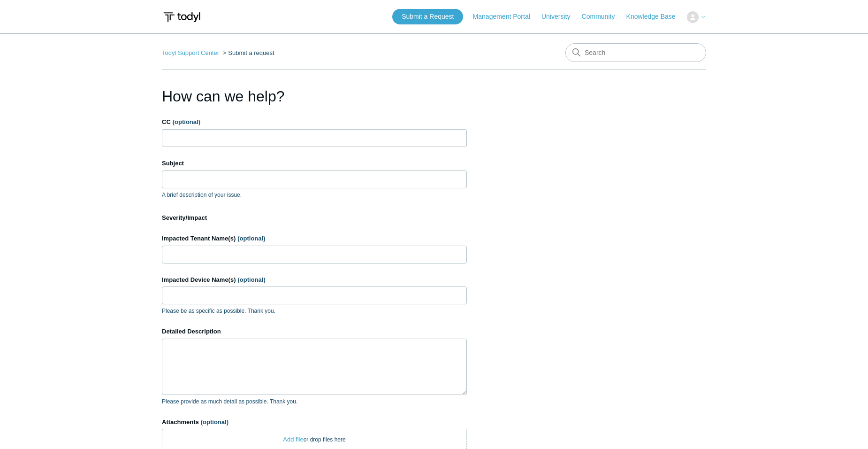 Image resolution: width=868 pixels, height=449 pixels. Describe the element at coordinates (655, 17) in the screenshot. I see `a: Knowledge Base` at that location.